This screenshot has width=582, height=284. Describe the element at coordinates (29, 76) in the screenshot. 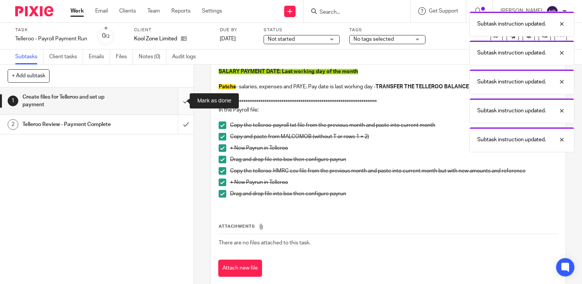

I see `button: + Add subtask` at that location.